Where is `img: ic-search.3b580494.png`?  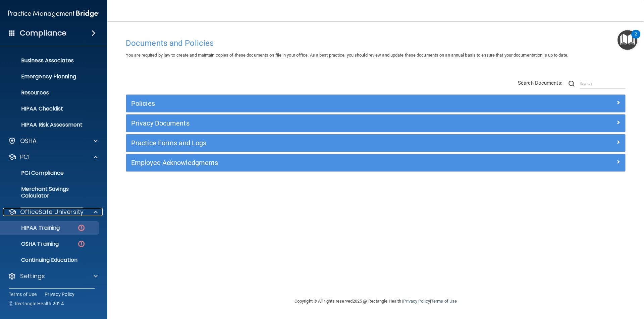
img: ic-search.3b580494.png is located at coordinates (572, 84).